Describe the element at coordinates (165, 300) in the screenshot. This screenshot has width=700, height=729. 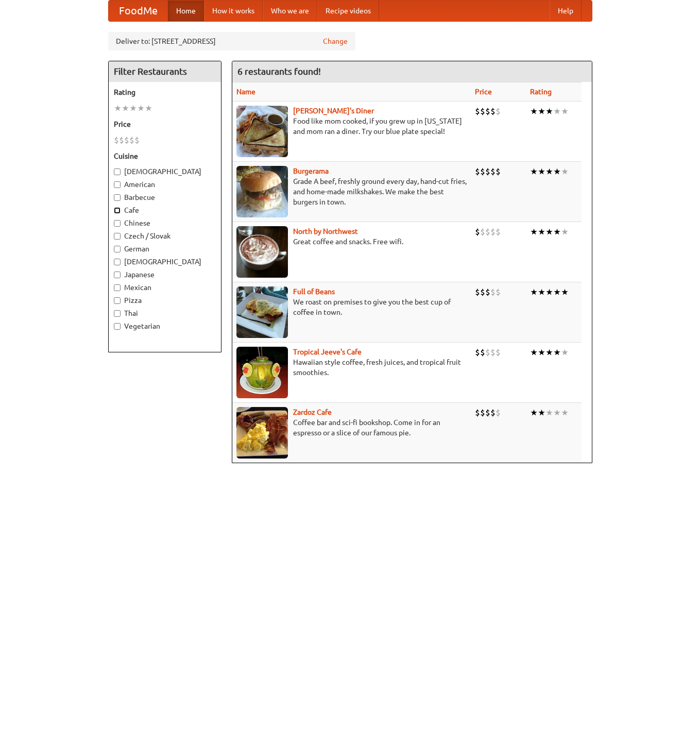
I see `label: Pizza` at that location.